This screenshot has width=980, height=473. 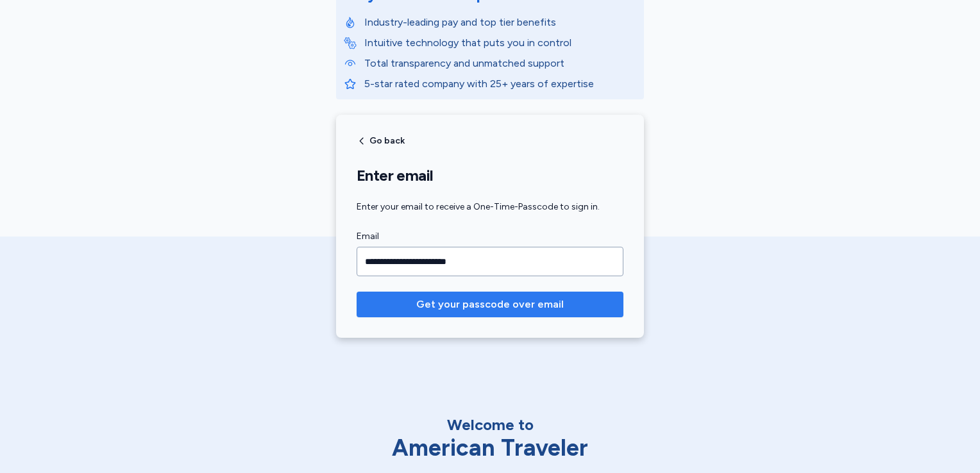 I want to click on label: Email, so click(x=490, y=237).